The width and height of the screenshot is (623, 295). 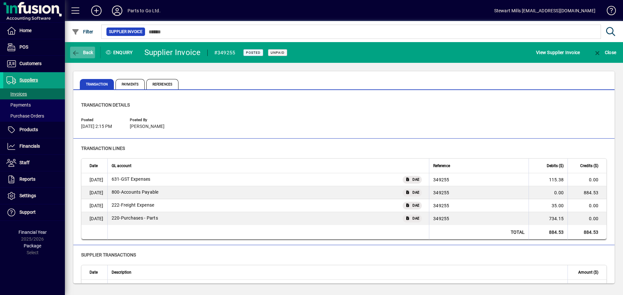 I want to click on span: Reports, so click(x=27, y=179).